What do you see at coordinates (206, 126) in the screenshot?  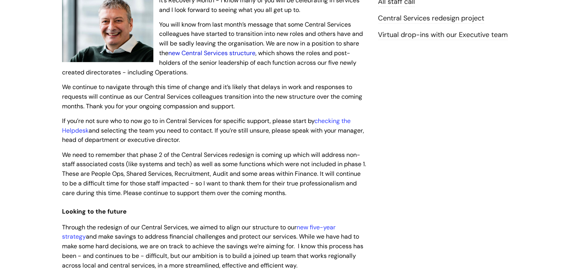 I see `a: checking the Helpdesk` at bounding box center [206, 126].